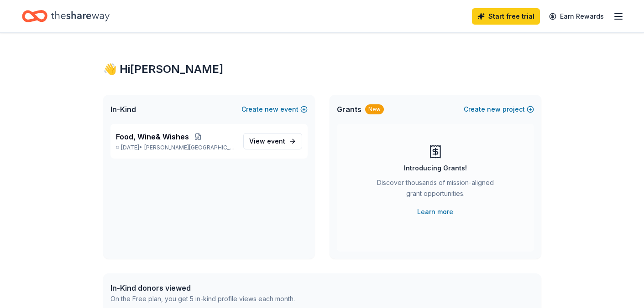  I want to click on span: In-Kind, so click(123, 109).